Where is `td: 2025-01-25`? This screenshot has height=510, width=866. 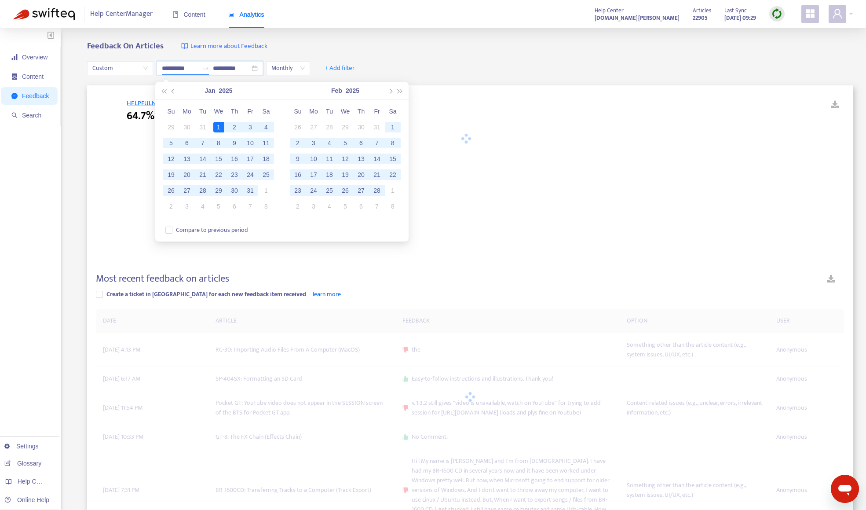 td: 2025-01-25 is located at coordinates (266, 175).